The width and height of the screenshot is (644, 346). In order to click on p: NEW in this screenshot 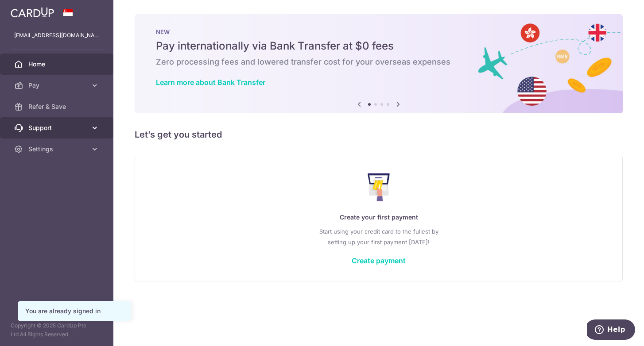, I will do `click(379, 32)`.